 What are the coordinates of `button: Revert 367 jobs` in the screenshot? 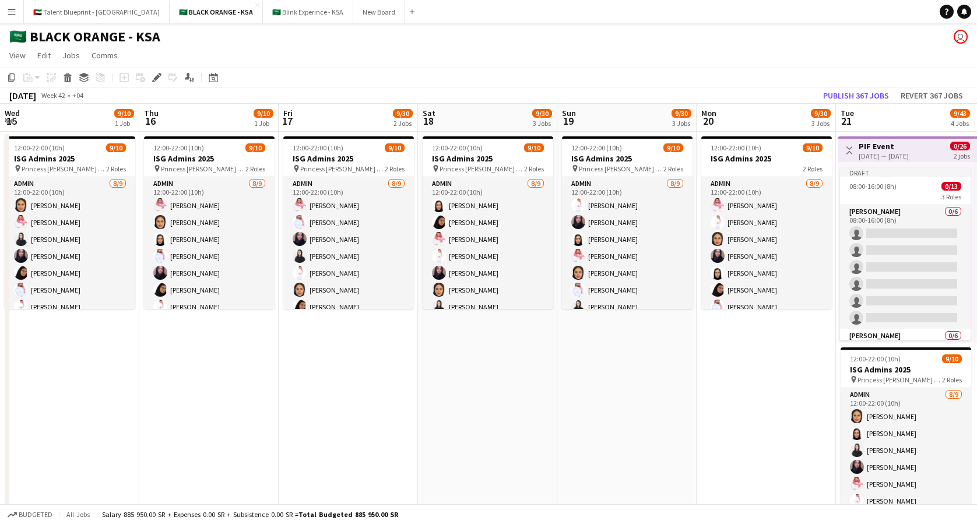 It's located at (931, 96).